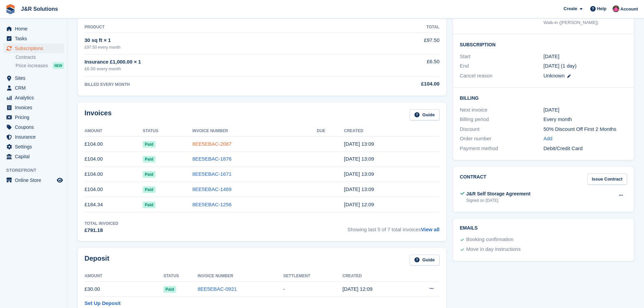 The image size is (644, 308). What do you see at coordinates (473, 179) in the screenshot?
I see `h2: Contract` at bounding box center [473, 179].